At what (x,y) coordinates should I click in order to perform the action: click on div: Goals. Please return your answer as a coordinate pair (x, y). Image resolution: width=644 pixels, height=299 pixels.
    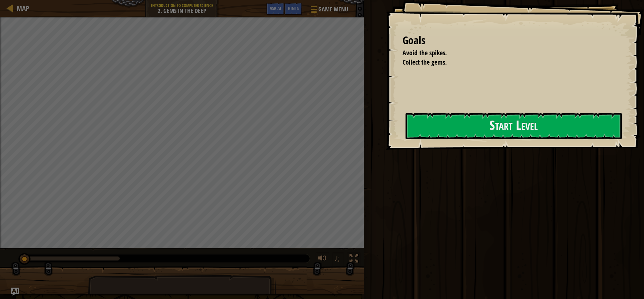
    Looking at the image, I should click on (512, 41).